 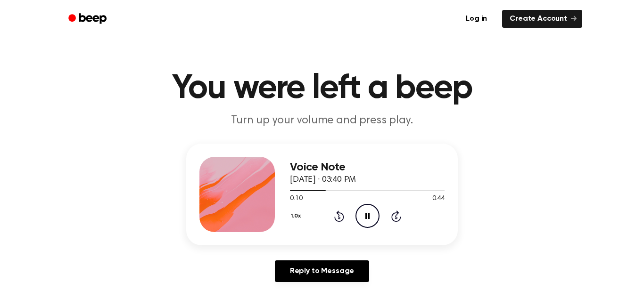 I want to click on p: Turn up your volume and press play., so click(x=322, y=120).